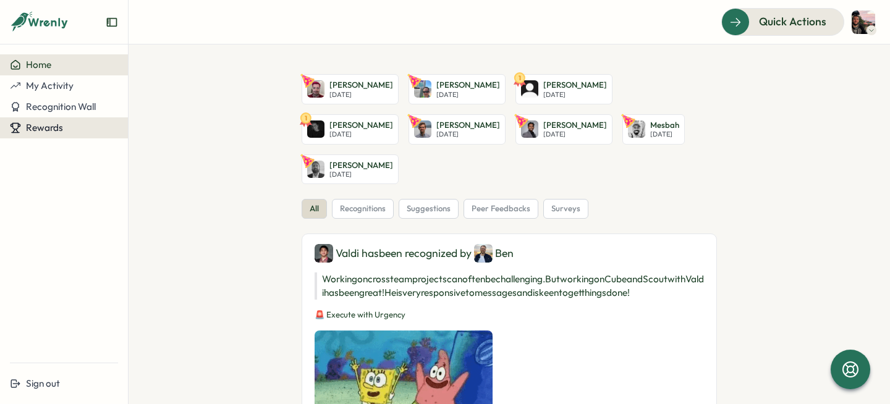  Describe the element at coordinates (428, 209) in the screenshot. I see `span: suggestions` at that location.